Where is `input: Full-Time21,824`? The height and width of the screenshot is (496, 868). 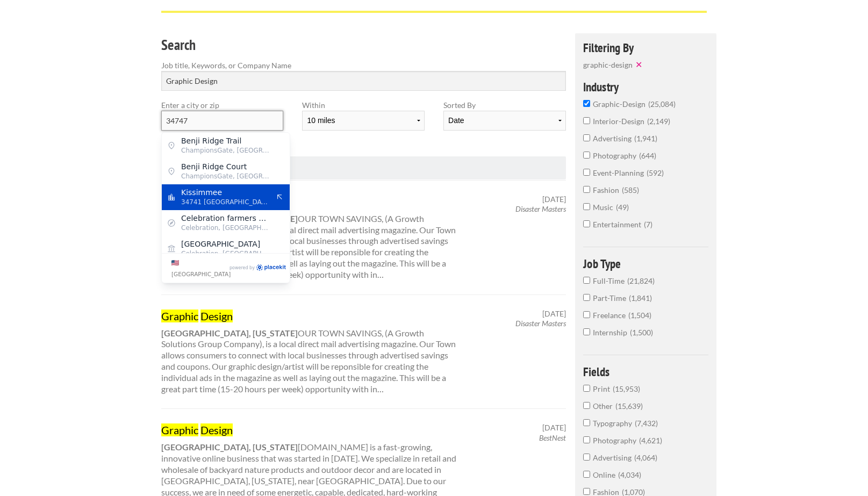
input: Full-Time21,824 is located at coordinates (586, 280).